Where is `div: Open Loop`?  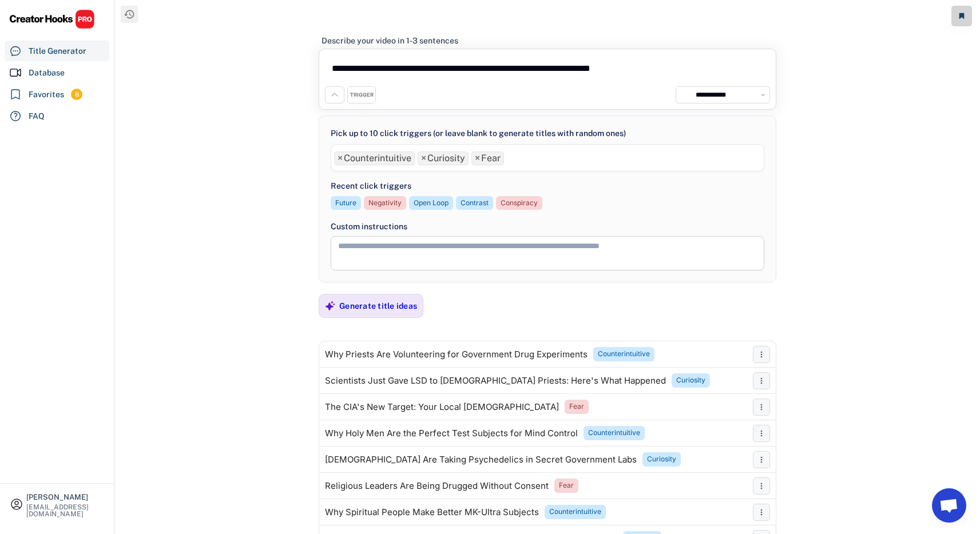
div: Open Loop is located at coordinates (431, 203).